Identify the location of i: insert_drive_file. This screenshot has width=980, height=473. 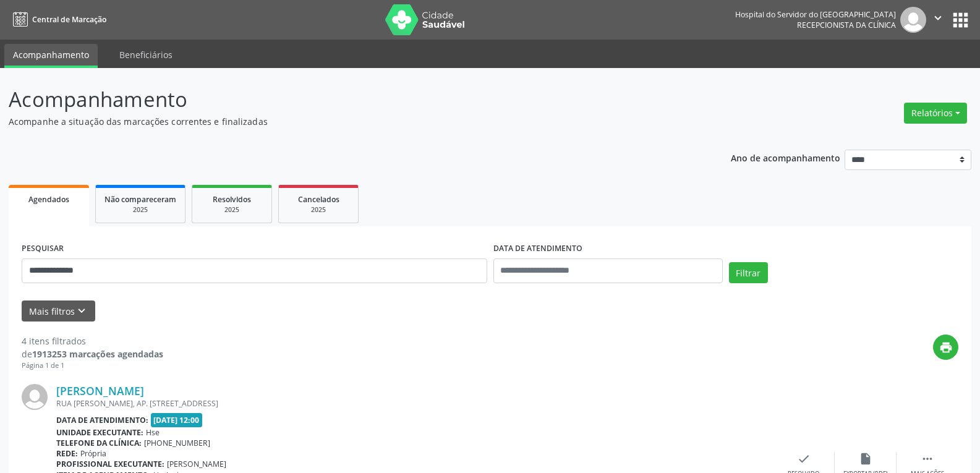
(866, 459).